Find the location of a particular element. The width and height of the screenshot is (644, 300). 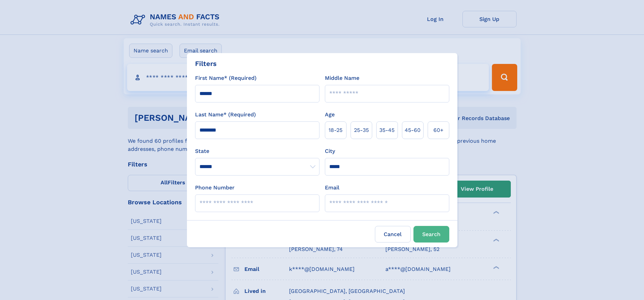

label: Middle Name is located at coordinates (342, 78).